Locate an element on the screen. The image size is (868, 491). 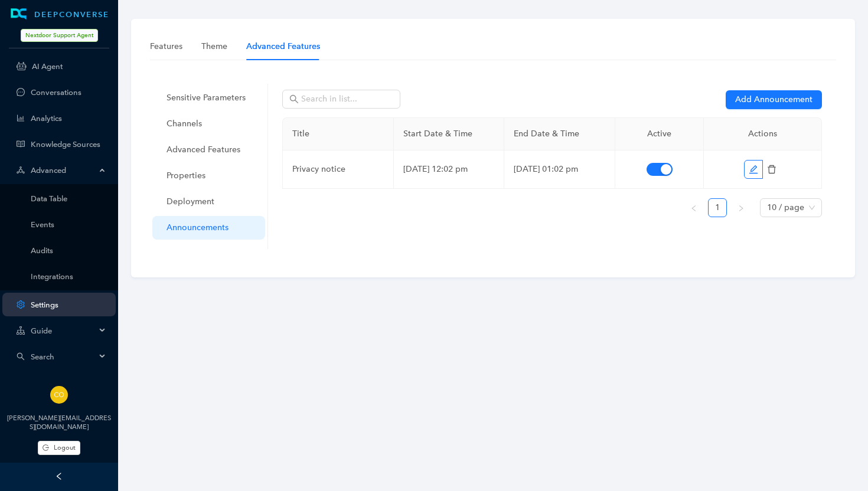
li: Next Page is located at coordinates (741, 208).